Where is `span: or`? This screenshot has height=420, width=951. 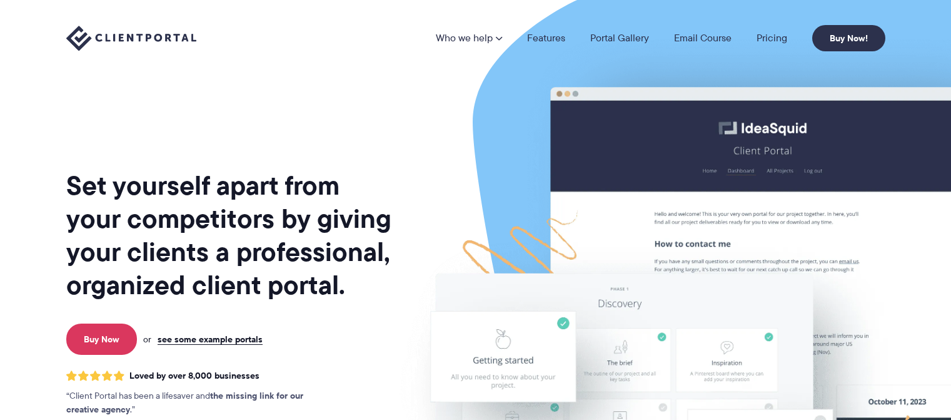 span: or is located at coordinates (147, 339).